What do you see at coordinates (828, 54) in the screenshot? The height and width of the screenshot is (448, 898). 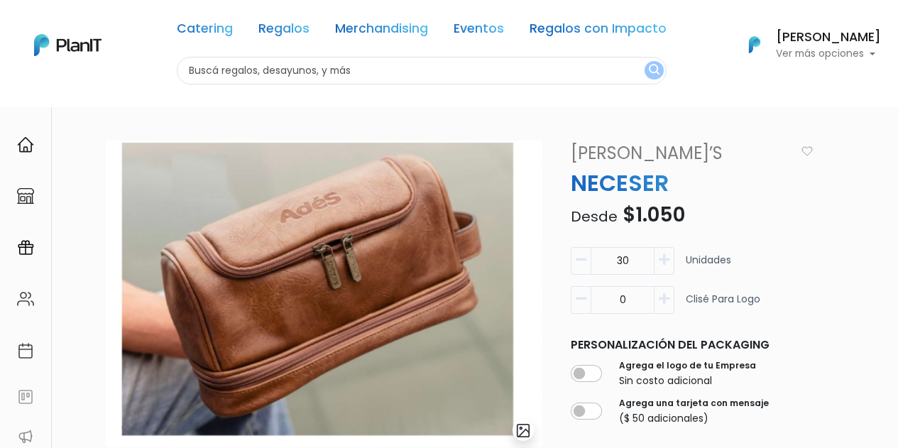 I see `p: Ver más opciones` at bounding box center [828, 54].